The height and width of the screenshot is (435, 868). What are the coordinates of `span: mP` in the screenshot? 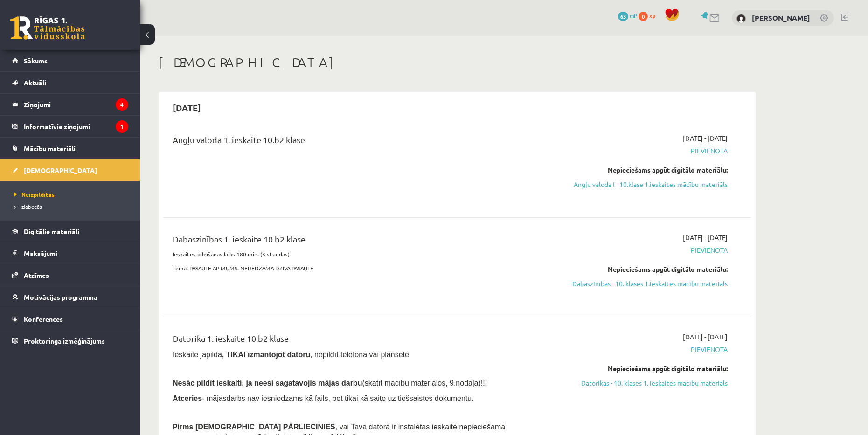 It's located at (633, 15).